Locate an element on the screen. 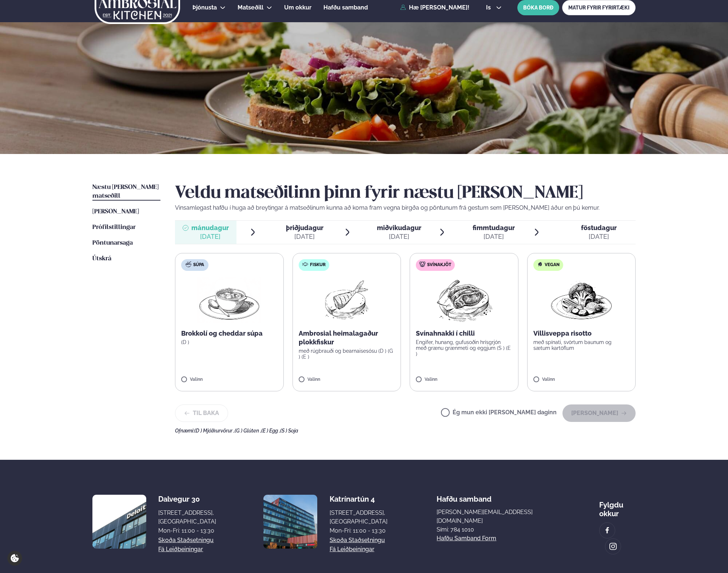 The height and width of the screenshot is (573, 728). p: Engifer, hunang, gufusoðin hrísgrjón með grænu grænmeti og eggjum (S ) (E ) is located at coordinates (464, 348).